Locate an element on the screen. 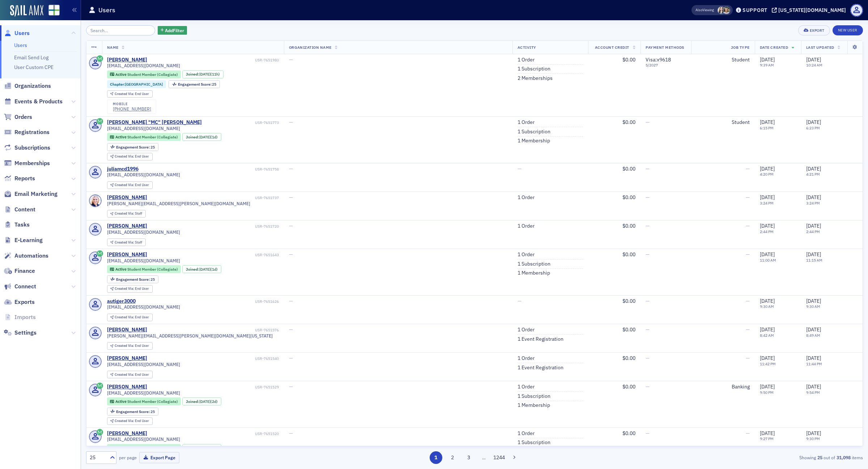 This screenshot has width=868, height=469. span: Viewing is located at coordinates (705, 10).